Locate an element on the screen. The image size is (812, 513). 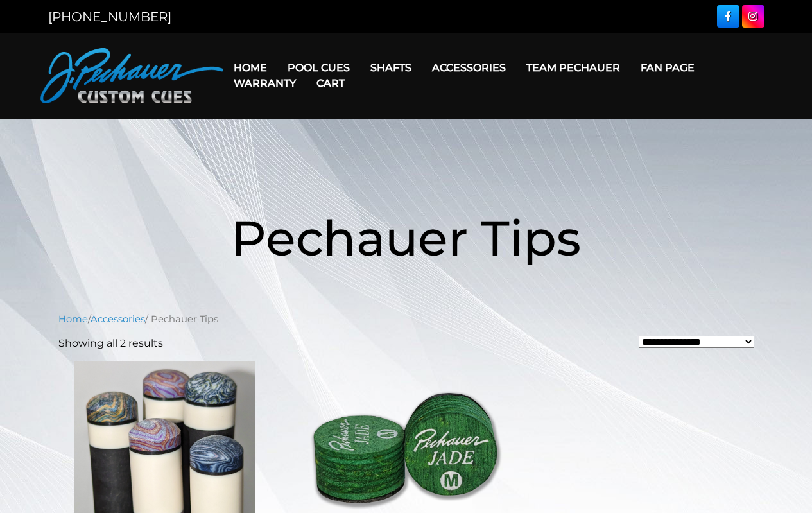
p: Showing all 2 results is located at coordinates (110, 344).